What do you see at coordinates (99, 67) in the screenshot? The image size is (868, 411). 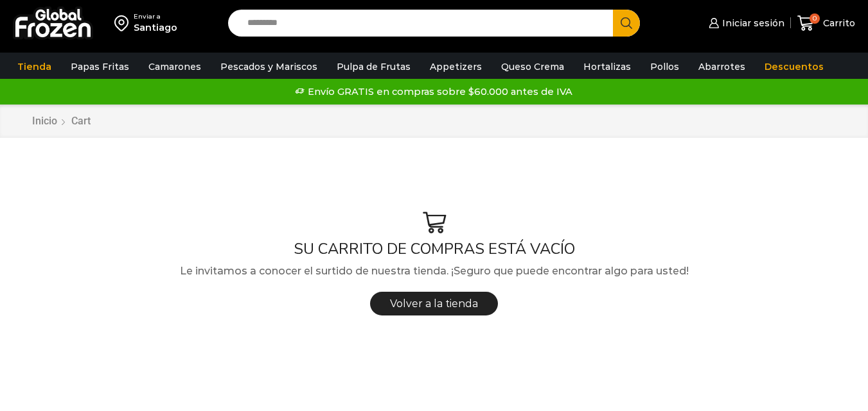 I see `a: Papas Fritas` at bounding box center [99, 67].